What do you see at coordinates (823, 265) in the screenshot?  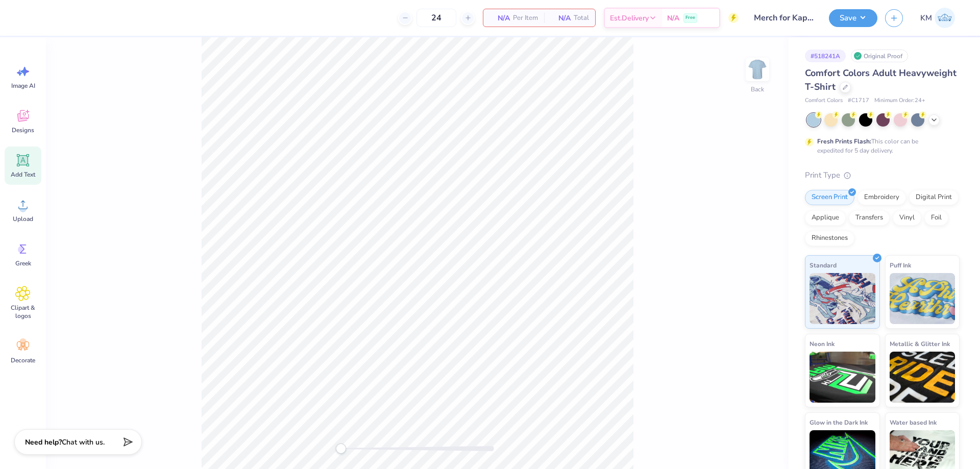 I see `span: Standard` at bounding box center [823, 265].